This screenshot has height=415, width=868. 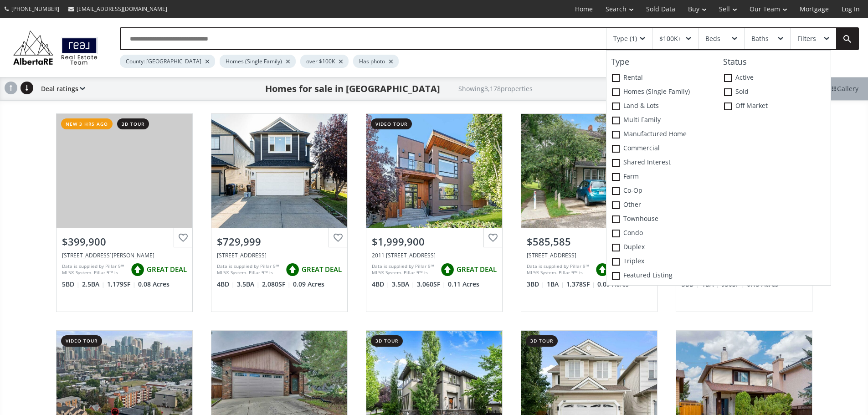 I want to click on label: Condo, so click(x=662, y=233).